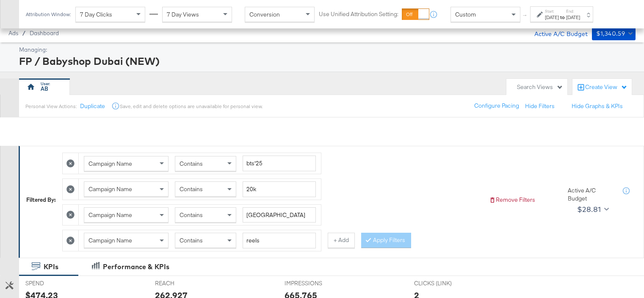 The width and height of the screenshot is (644, 298). Describe the element at coordinates (326, 61) in the screenshot. I see `div: FP / Babyshop Dubai (NEW)` at that location.